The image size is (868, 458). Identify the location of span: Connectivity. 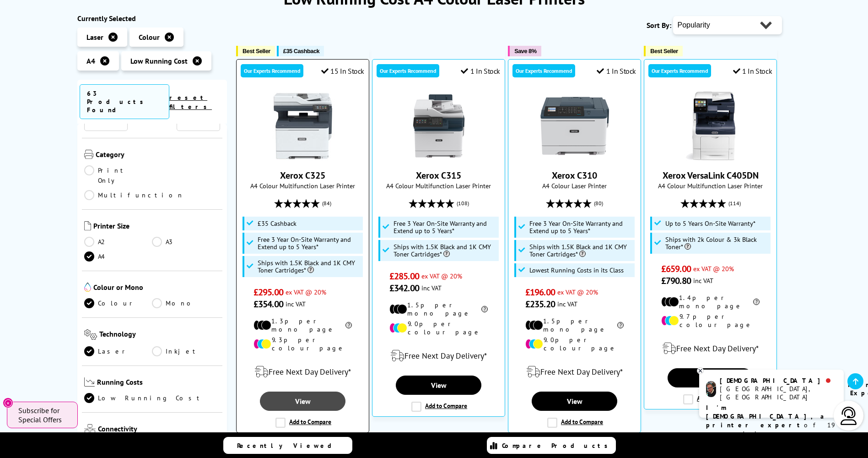
(160, 430).